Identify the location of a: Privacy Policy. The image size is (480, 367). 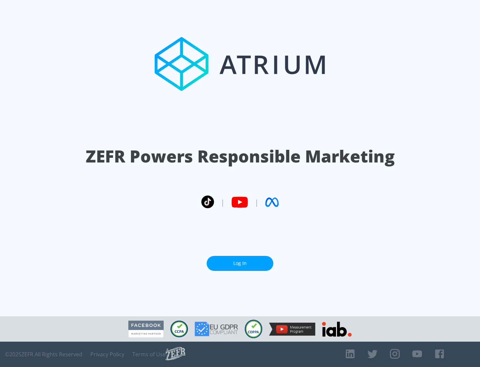
(107, 354).